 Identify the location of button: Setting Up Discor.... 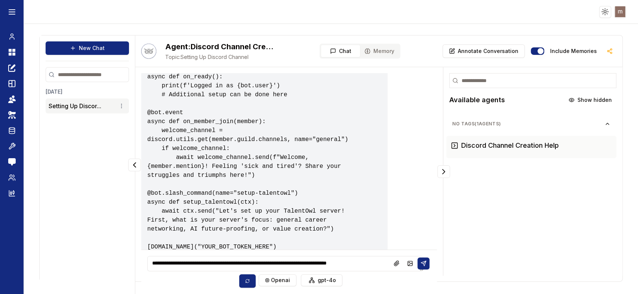
(75, 106).